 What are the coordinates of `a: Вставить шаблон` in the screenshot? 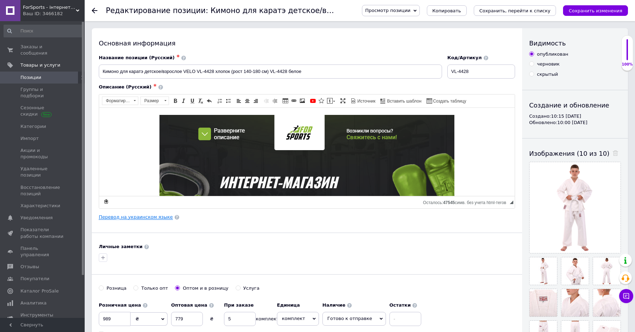 It's located at (401, 101).